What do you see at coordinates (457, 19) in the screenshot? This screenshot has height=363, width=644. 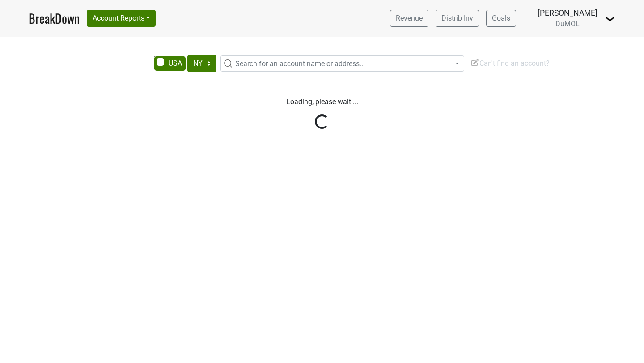 I see `a: Distrib Inv` at bounding box center [457, 19].